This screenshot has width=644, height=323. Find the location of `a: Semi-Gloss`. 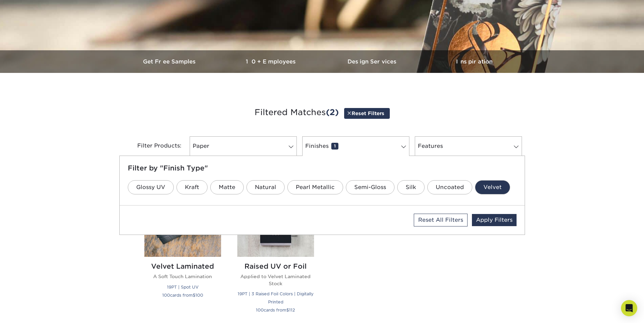

a: Semi-Gloss is located at coordinates (370, 187).